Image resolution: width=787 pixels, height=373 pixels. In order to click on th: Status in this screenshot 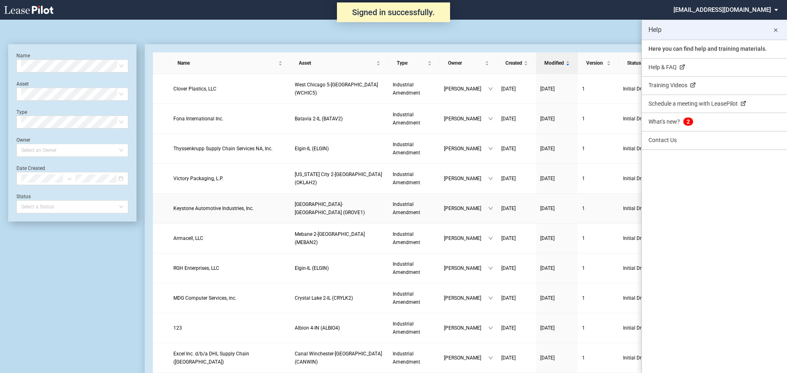, I will do `click(650, 63)`.